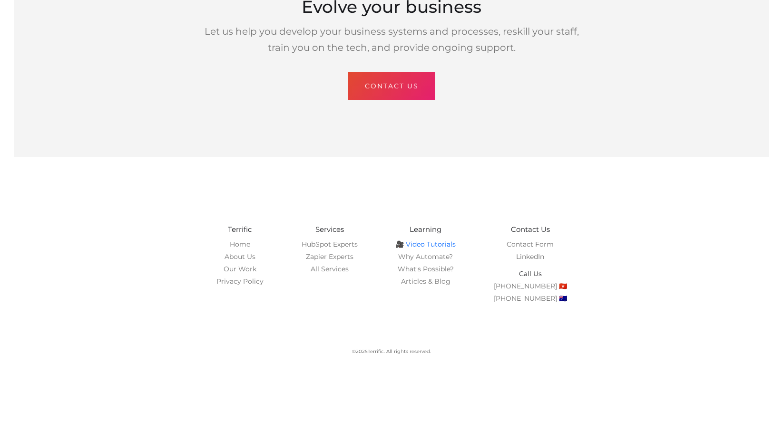  What do you see at coordinates (426, 269) in the screenshot?
I see `a: What's Possible?` at bounding box center [426, 269].